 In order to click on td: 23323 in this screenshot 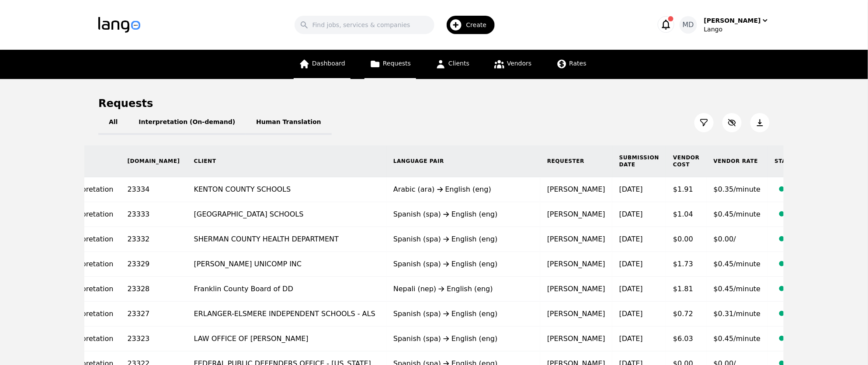, I will do `click(154, 339)`.